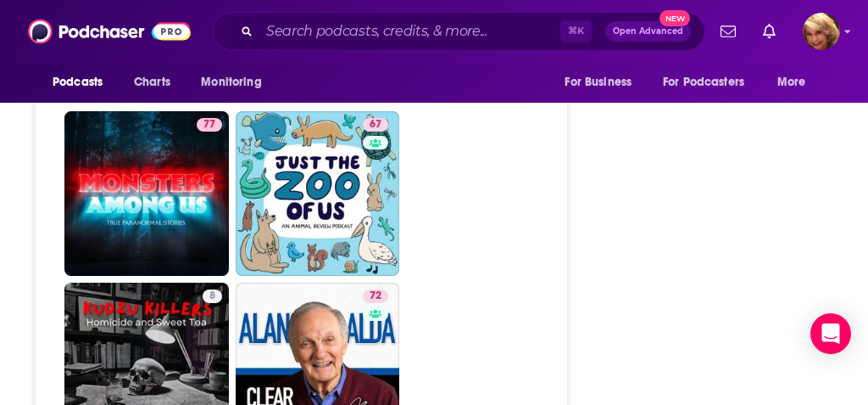 This screenshot has height=405, width=868. Describe the element at coordinates (675, 18) in the screenshot. I see `span: New` at that location.